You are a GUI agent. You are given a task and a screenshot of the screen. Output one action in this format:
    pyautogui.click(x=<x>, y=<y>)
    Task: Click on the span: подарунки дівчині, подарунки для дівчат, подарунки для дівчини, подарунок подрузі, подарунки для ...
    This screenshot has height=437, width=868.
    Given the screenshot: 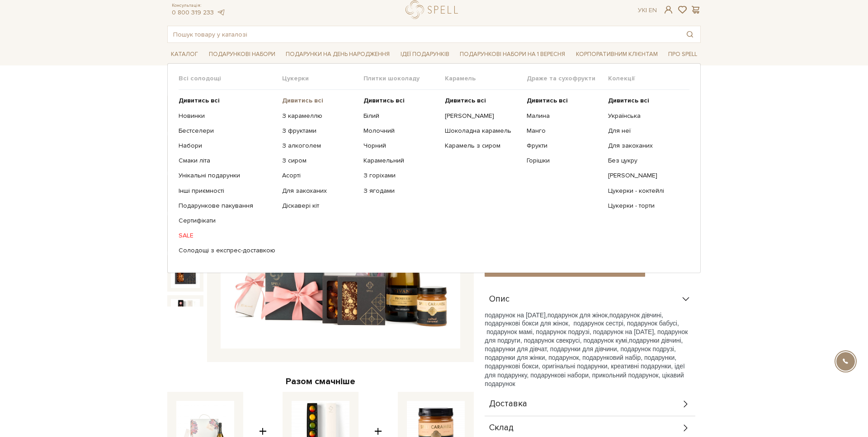 What is the action you would take?
    pyautogui.click(x=585, y=362)
    